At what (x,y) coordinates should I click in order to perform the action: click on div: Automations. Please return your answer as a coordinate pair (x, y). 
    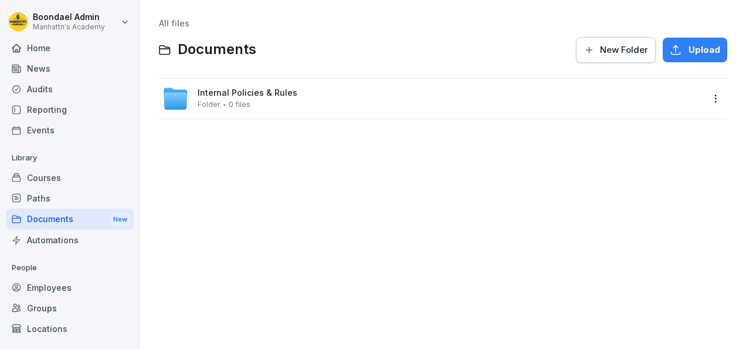
    Looking at the image, I should click on (70, 239).